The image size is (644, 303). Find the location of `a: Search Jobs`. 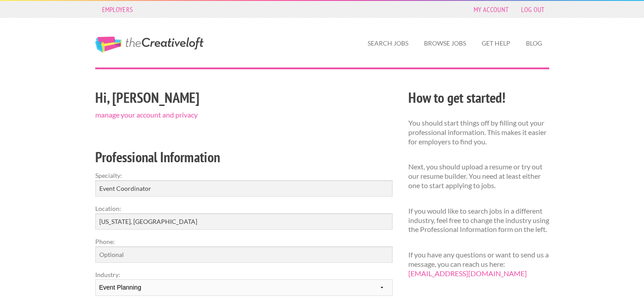

a: Search Jobs is located at coordinates (388, 43).